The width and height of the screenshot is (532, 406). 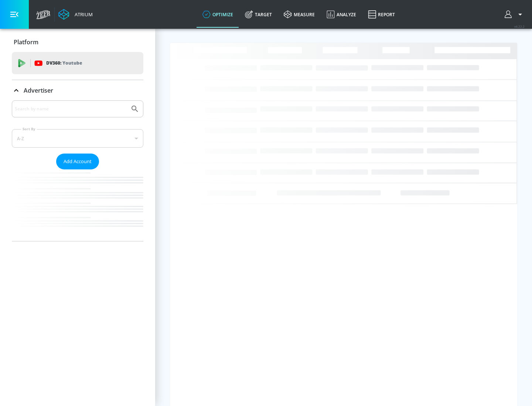 I want to click on a: Atrium, so click(x=76, y=14).